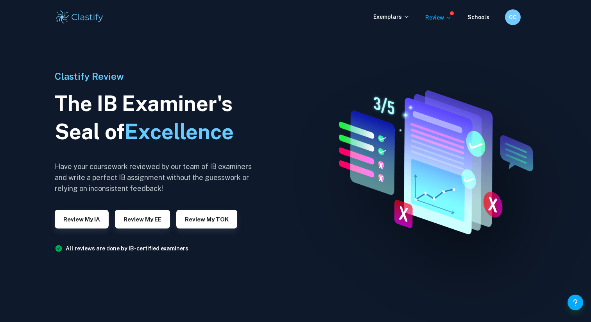  Describe the element at coordinates (207, 219) in the screenshot. I see `a: Review my TOK` at that location.